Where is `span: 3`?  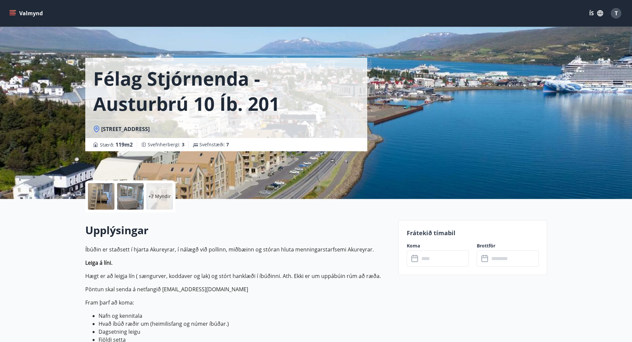
span: 3 is located at coordinates (183, 144).